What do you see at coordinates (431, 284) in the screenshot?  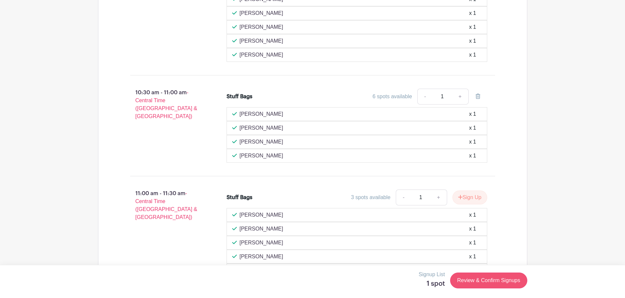 I see `h5: 1 spot` at bounding box center [431, 284].